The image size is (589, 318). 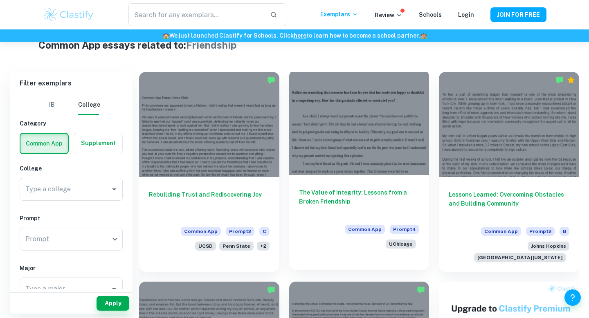 What do you see at coordinates (98, 143) in the screenshot?
I see `button: Supplement` at bounding box center [98, 143].